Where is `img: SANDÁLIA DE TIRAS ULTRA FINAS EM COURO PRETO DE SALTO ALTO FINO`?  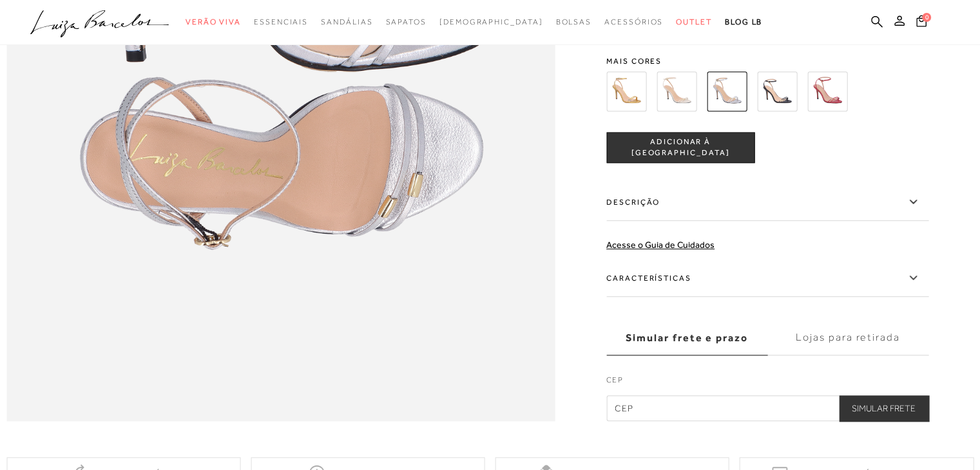
img: SANDÁLIA DE TIRAS ULTRA FINAS EM COURO PRETO DE SALTO ALTO FINO is located at coordinates (776, 91).